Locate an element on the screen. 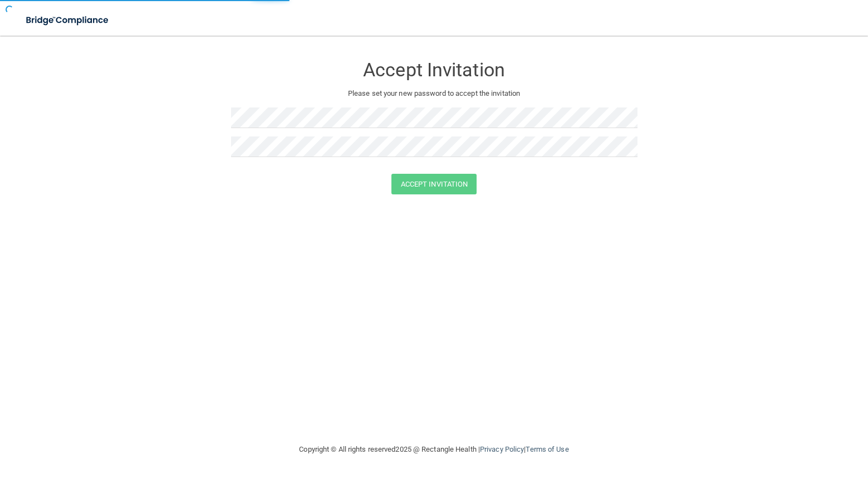 This screenshot has width=868, height=479. div: Copyright © All rights reserved 2025 @ Rectangle Health | | is located at coordinates (434, 449).